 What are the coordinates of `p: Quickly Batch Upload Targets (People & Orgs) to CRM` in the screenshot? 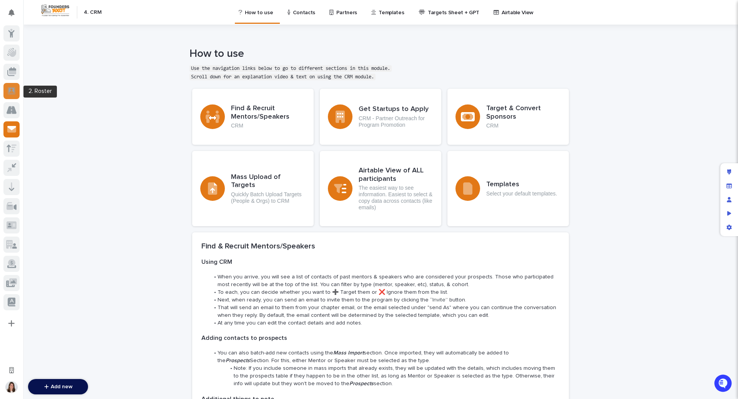 It's located at (268, 198).